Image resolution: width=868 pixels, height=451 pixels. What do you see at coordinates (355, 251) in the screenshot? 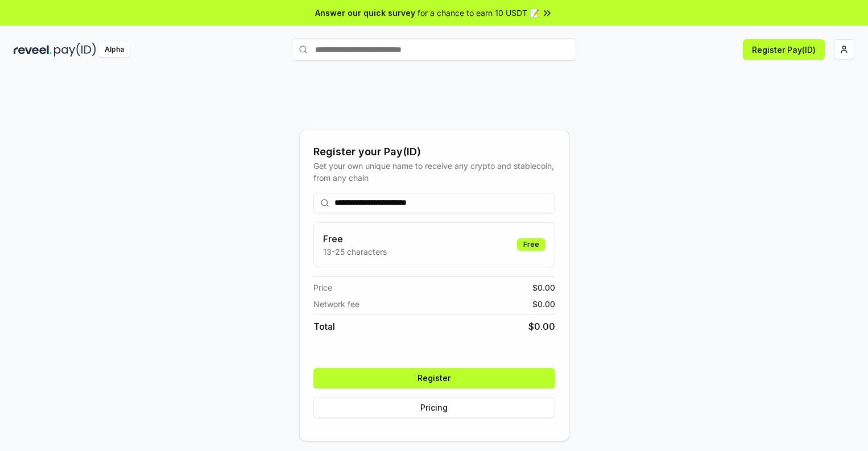
I see `p: 13-25 characters` at bounding box center [355, 251].